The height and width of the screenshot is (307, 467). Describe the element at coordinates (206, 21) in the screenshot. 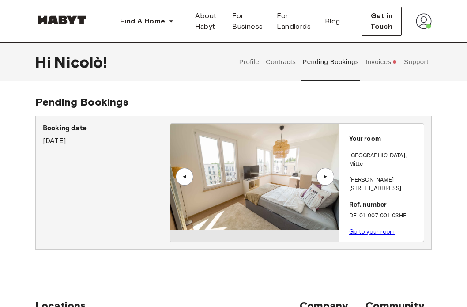

I see `a: About Habyt` at that location.